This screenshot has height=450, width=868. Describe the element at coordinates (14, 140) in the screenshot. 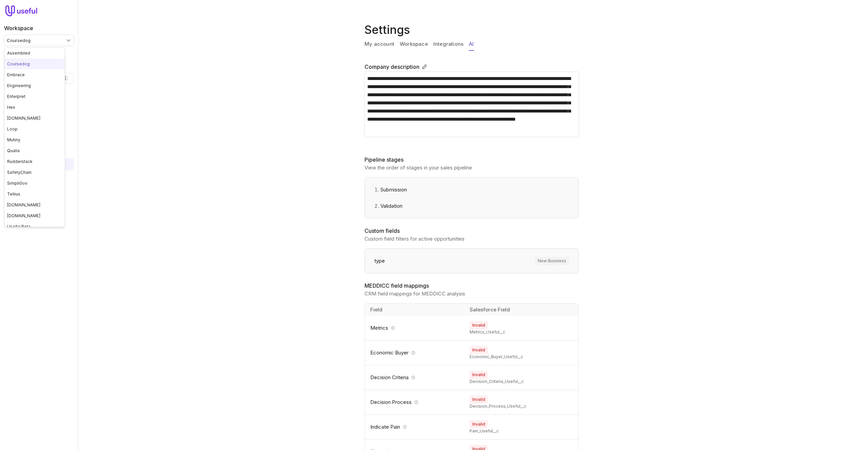

I see `span: Mutiny` at that location.